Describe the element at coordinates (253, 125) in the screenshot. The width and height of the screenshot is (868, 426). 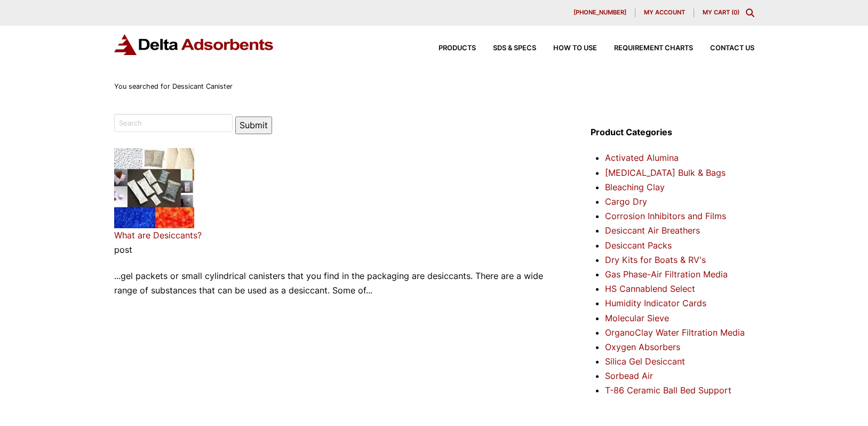
I see `button: Submit` at that location.